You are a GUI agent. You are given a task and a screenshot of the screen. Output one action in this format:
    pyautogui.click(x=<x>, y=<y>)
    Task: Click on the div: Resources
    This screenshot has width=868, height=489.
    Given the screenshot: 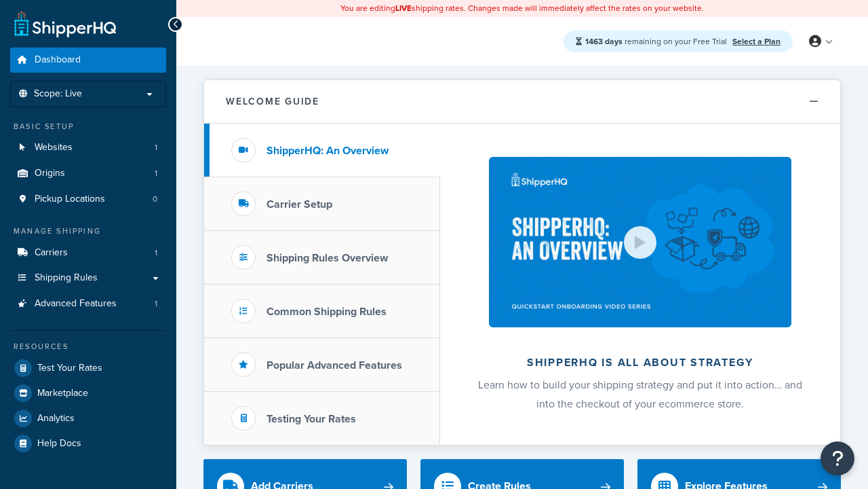 What is the action you would take?
    pyautogui.click(x=88, y=346)
    